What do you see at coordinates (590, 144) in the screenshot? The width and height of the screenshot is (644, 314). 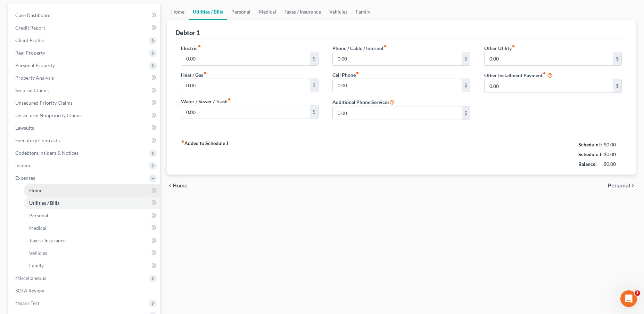 I see `strong: Schedule I:` at bounding box center [590, 144].